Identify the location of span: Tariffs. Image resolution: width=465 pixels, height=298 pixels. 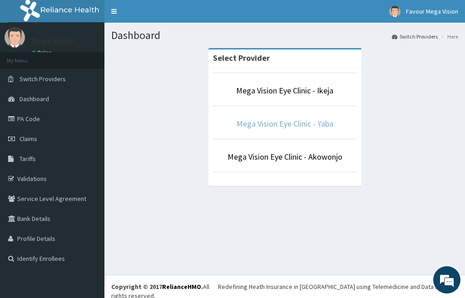
(28, 159).